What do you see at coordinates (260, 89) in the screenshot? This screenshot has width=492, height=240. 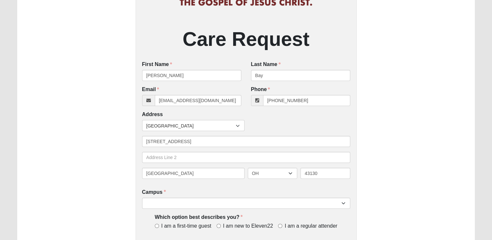 I see `label: Phone` at bounding box center [260, 89].